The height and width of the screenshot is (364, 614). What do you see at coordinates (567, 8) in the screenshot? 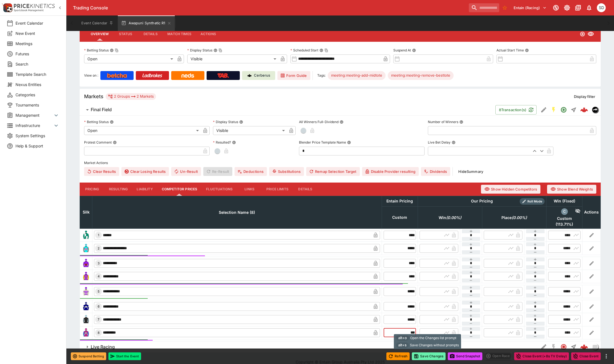
I see `button: Toggle light/dark mode` at bounding box center [567, 8].